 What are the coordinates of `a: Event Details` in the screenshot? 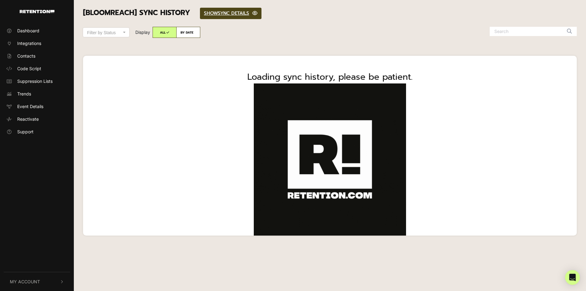 It's located at (37, 106).